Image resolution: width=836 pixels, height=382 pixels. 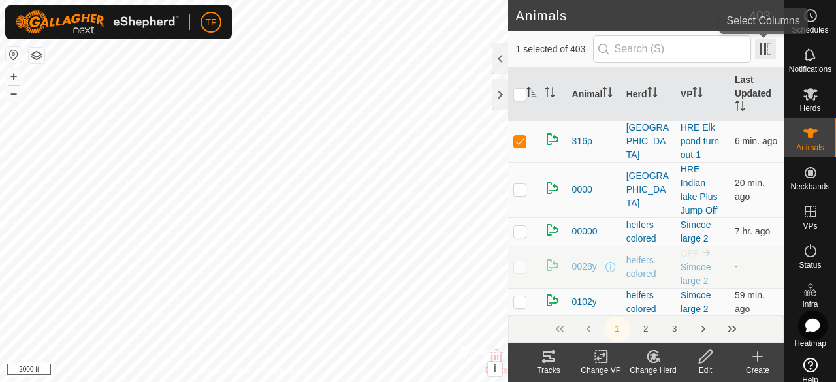 I want to click on span: 316p, so click(x=582, y=141).